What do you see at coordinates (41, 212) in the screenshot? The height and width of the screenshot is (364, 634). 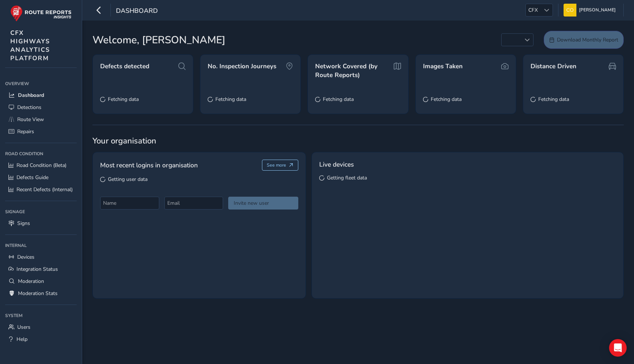 I see `div: Signage` at bounding box center [41, 212].